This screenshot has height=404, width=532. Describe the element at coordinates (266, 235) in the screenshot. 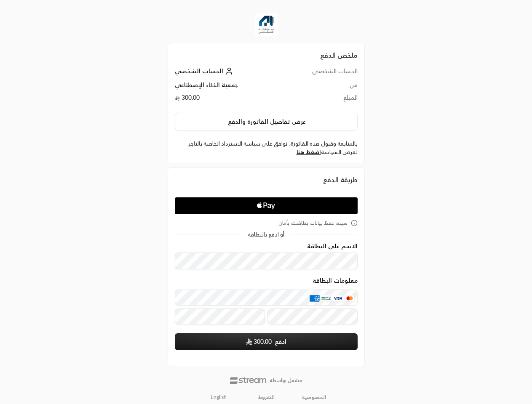

I see `span: أو ادفع بالبطاقة` at that location.